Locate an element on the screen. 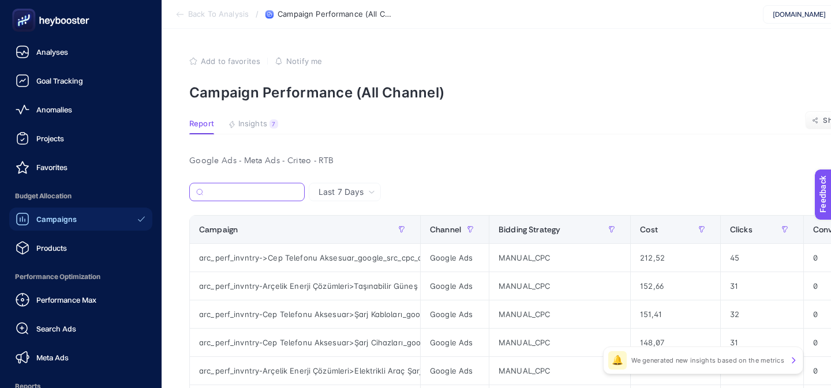  div: 151,41 is located at coordinates (675, 315).